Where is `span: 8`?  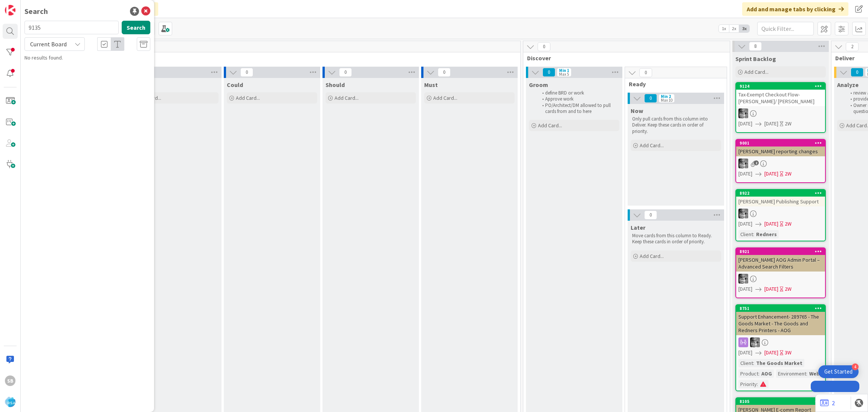
span: 8 is located at coordinates (755, 46).